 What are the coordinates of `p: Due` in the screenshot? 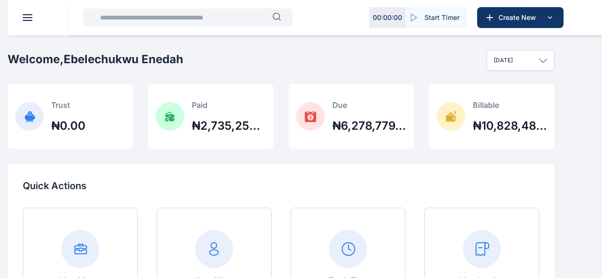 It's located at (369, 105).